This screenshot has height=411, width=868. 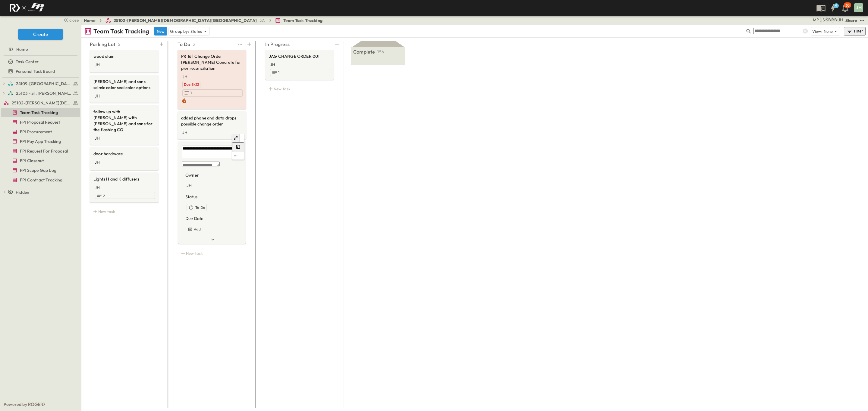 What do you see at coordinates (41, 103) in the screenshot?
I see `a: 25102-Christ The Redeemer Anglican Church` at bounding box center [41, 103].